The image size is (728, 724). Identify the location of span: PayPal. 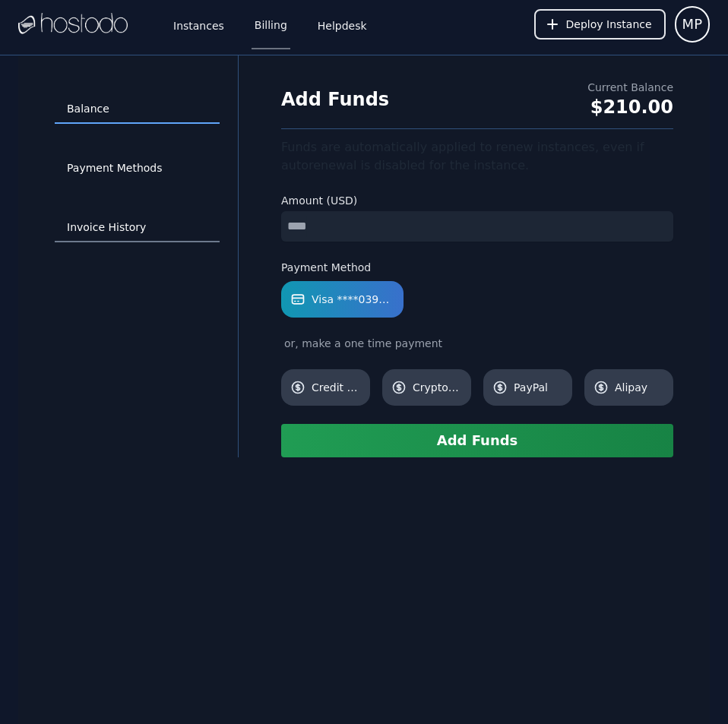
(538, 388).